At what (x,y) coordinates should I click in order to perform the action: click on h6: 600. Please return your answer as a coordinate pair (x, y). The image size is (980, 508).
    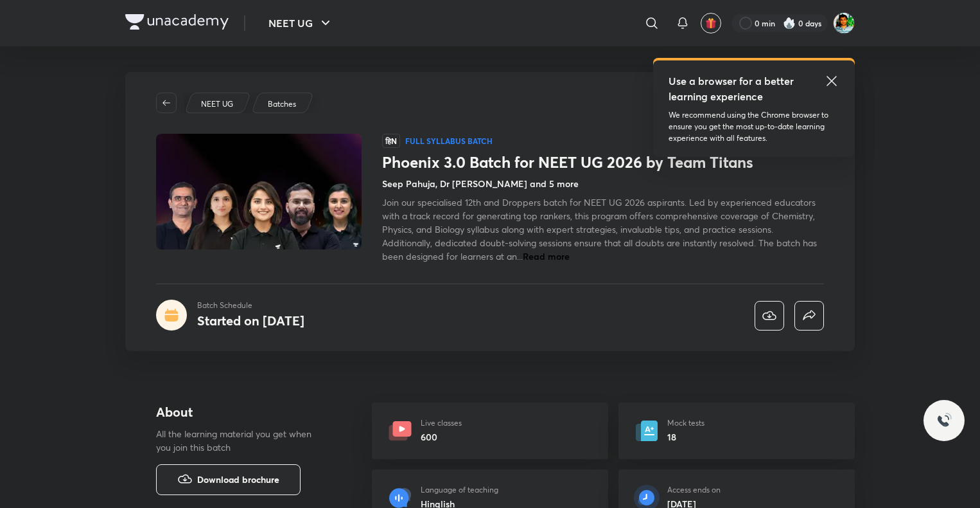
    Looking at the image, I should click on (441, 436).